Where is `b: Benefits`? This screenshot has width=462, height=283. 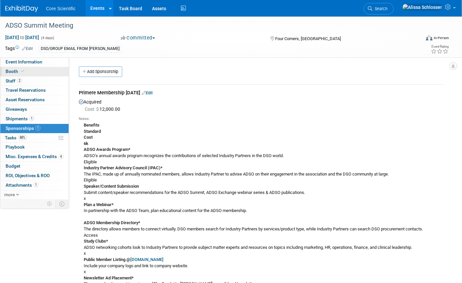 b: Benefits is located at coordinates (92, 125).